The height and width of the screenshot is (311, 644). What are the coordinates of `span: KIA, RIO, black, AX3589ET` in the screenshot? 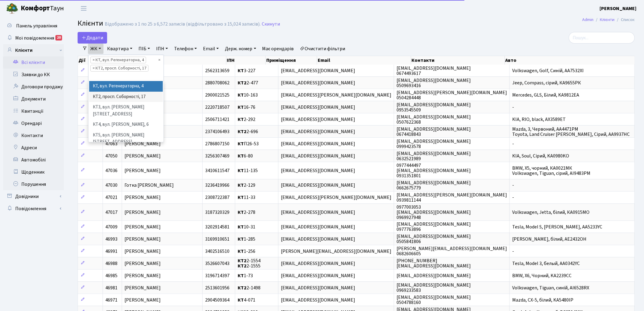 It's located at (539, 120).